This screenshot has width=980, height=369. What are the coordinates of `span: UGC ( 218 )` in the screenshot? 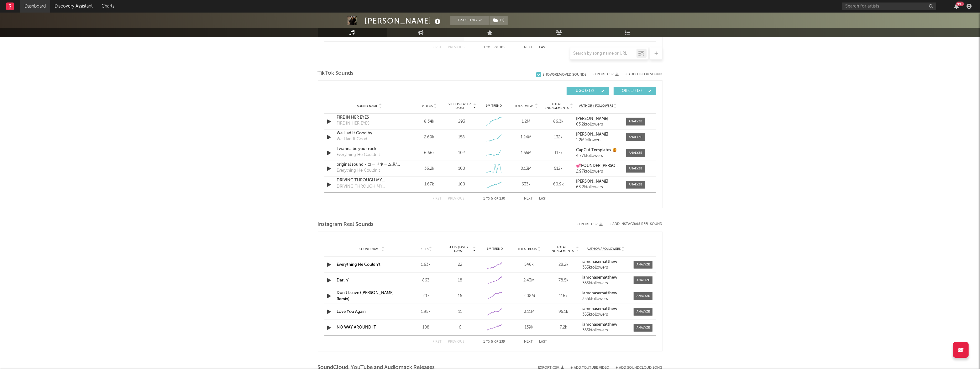 It's located at (585, 91).